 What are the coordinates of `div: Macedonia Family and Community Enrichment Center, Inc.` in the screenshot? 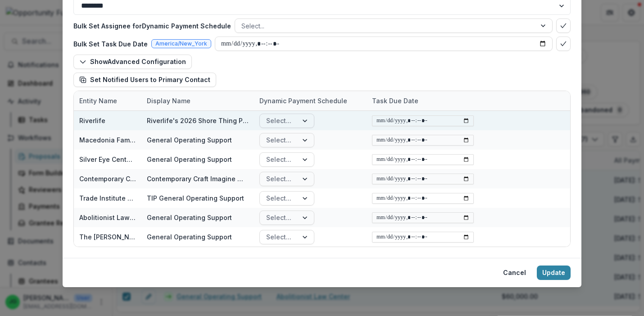 It's located at (107, 140).